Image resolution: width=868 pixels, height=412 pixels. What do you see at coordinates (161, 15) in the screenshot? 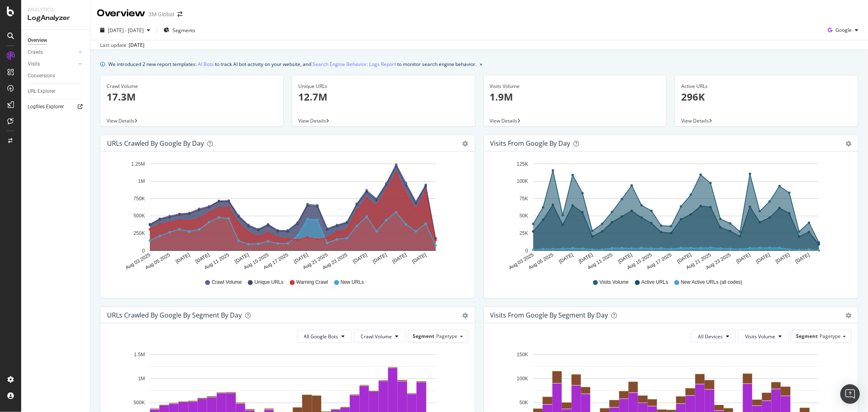
I see `div: 3M Global` at bounding box center [161, 15].